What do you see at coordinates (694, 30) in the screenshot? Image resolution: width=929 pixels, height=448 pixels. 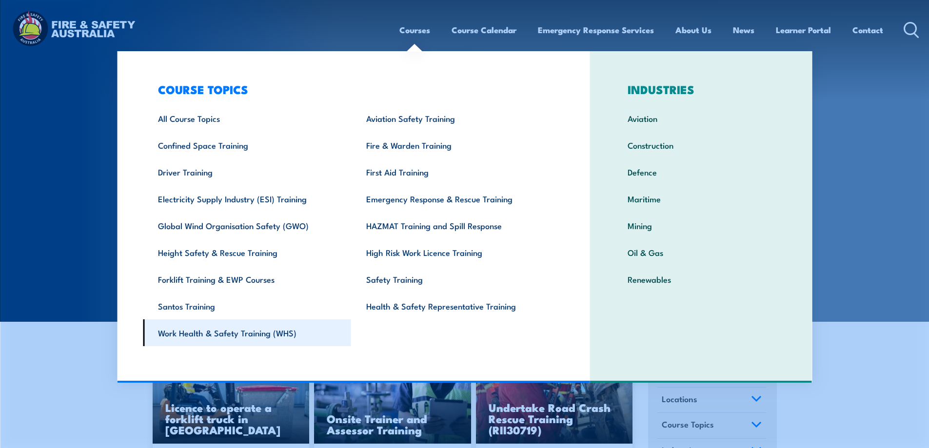 I see `a: About Us` at bounding box center [694, 30].